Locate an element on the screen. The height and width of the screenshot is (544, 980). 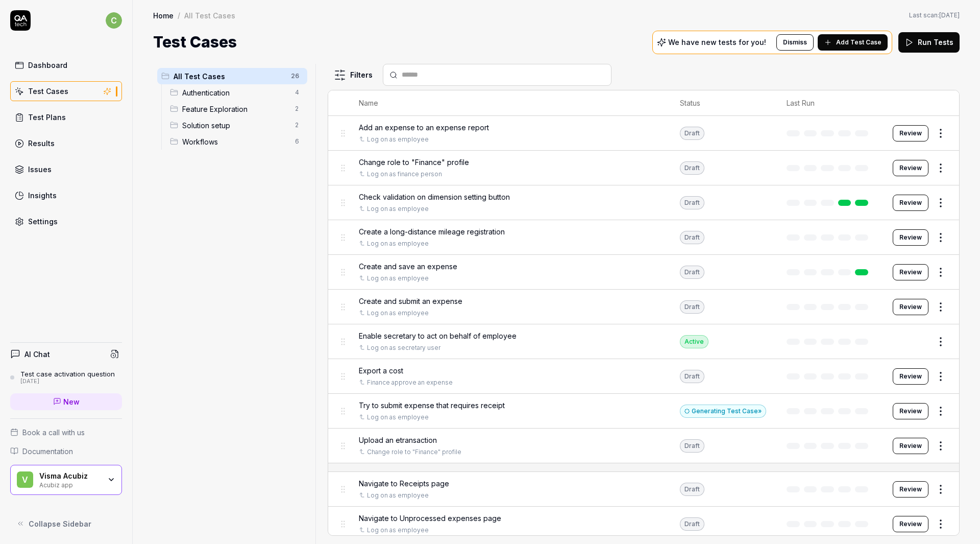
a: Test Plans is located at coordinates (66, 117).